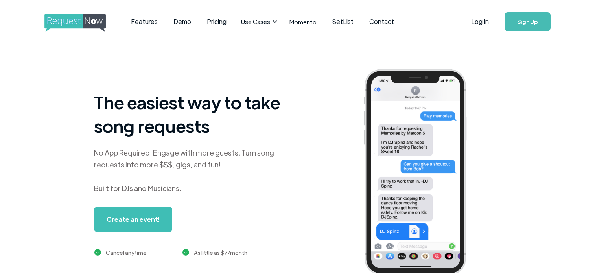 This screenshot has height=273, width=595. I want to click on a: Create an event!, so click(133, 219).